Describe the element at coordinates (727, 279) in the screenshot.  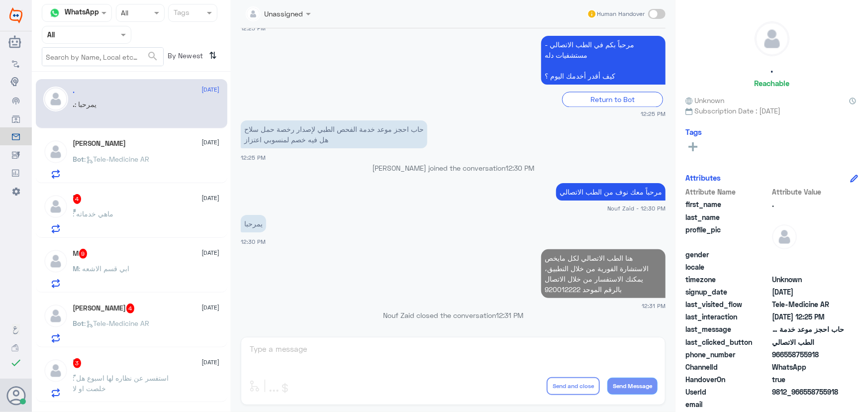
I see `span: timezone` at that location.